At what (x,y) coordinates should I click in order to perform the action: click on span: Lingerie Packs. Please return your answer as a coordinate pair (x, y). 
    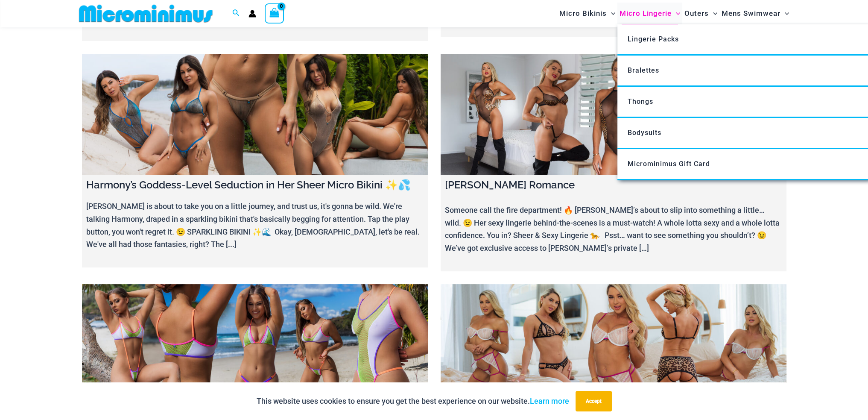
    Looking at the image, I should click on (654, 39).